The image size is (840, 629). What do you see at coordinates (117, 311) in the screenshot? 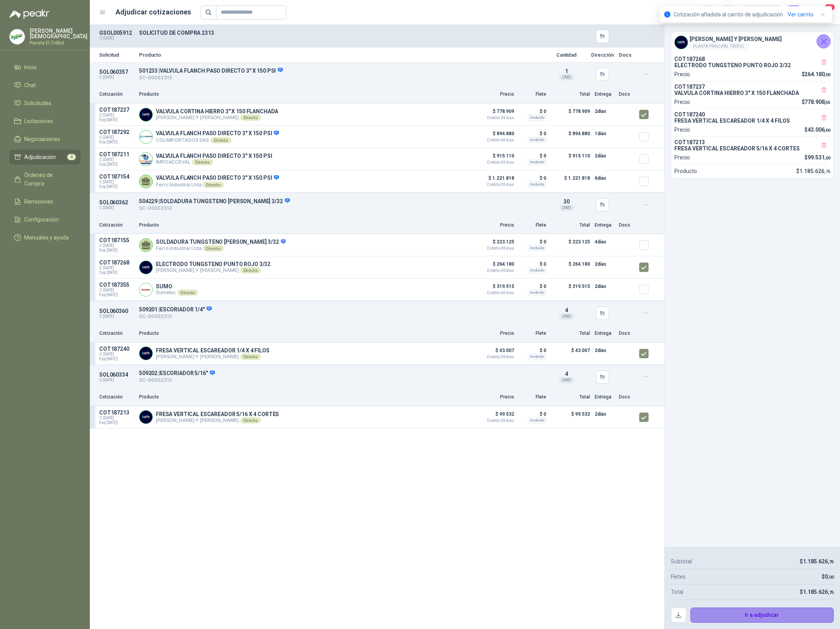
I see `p: SOL060360` at bounding box center [117, 311].